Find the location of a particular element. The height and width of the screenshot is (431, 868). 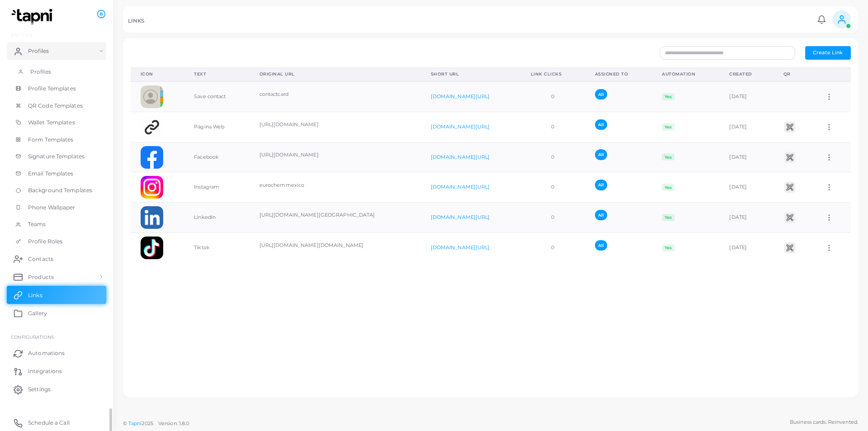

a: Tapni is located at coordinates (135, 423).